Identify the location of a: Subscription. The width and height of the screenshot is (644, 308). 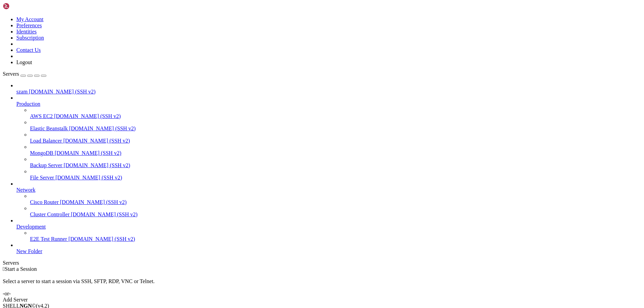
(30, 38).